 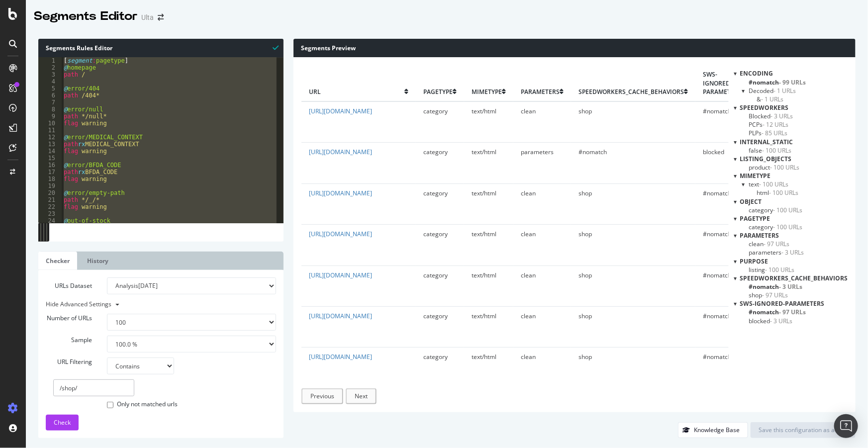 What do you see at coordinates (86, 16) in the screenshot?
I see `div: Segments Editor` at bounding box center [86, 16].